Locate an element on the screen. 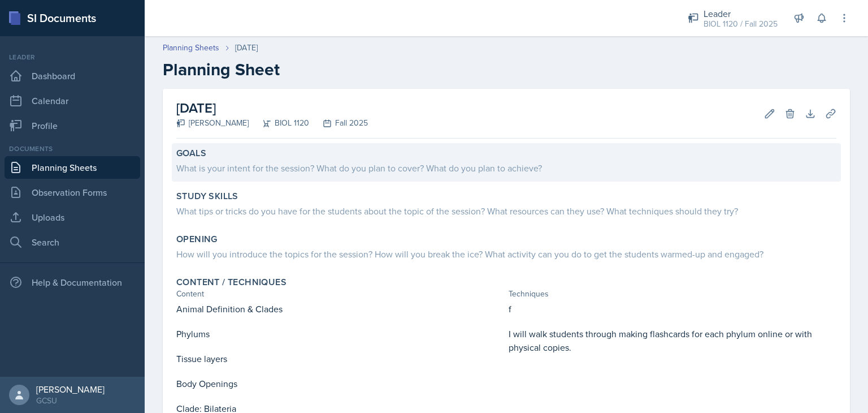 The width and height of the screenshot is (868, 413). h2: Planning Sheet is located at coordinates (507, 70).